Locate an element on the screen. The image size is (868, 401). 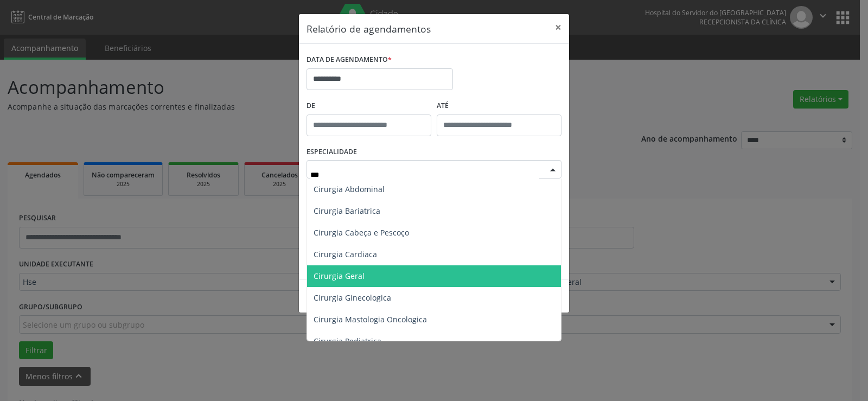
label: DATA DE AGENDAMENTO is located at coordinates (349, 60).